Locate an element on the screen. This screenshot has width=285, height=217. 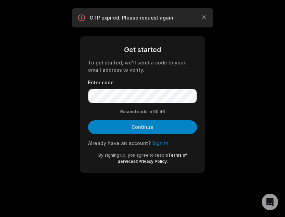
div: Open Intercom Messenger is located at coordinates (270, 202).